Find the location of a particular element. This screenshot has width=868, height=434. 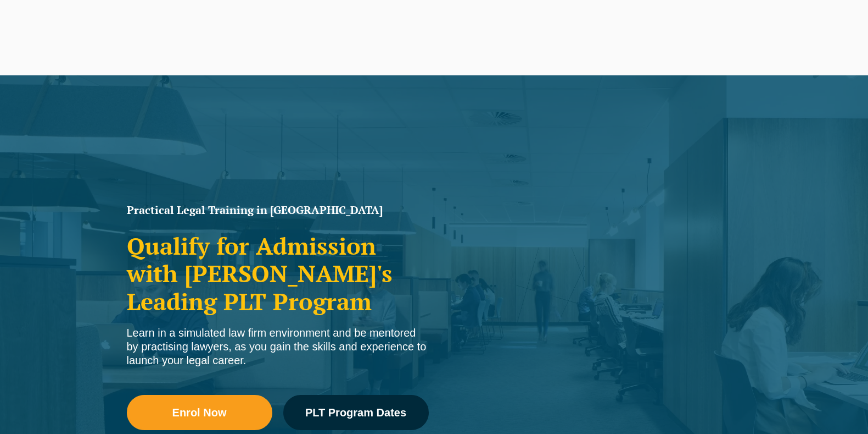

a: PLT Program Dates is located at coordinates (356, 412).